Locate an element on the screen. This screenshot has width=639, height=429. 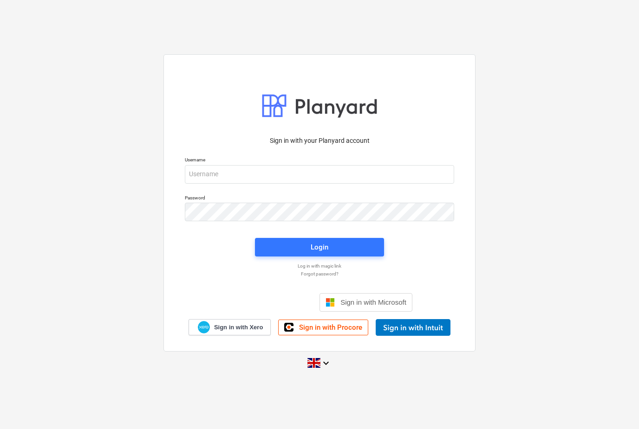
p: Password is located at coordinates (319, 199).